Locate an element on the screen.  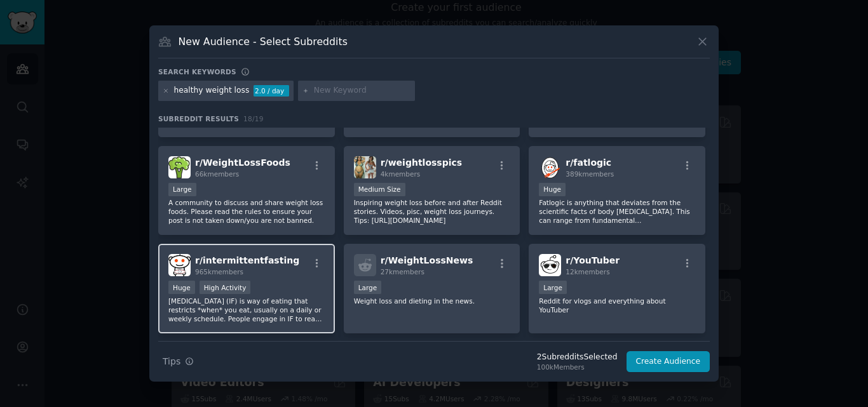
span: 965k members is located at coordinates (219, 272).